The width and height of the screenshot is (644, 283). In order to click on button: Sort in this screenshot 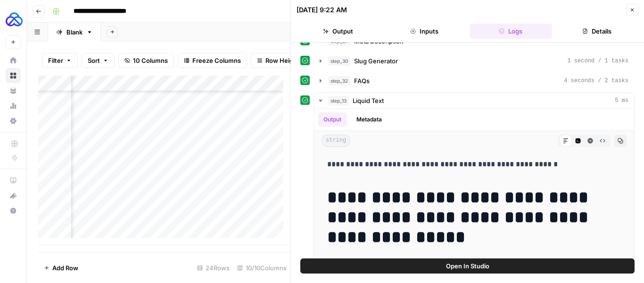, I will do `click(98, 60)`.